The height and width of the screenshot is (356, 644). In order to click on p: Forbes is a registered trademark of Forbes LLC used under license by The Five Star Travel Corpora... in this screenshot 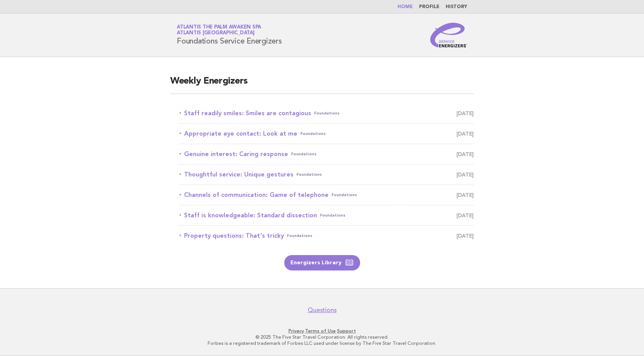, I will do `click(322, 343)`.